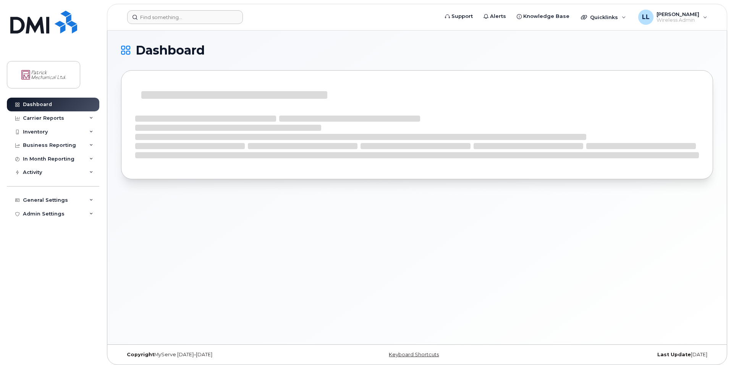 This screenshot has width=731, height=365. Describe the element at coordinates (413, 355) in the screenshot. I see `a: Keyboard Shortcuts` at that location.